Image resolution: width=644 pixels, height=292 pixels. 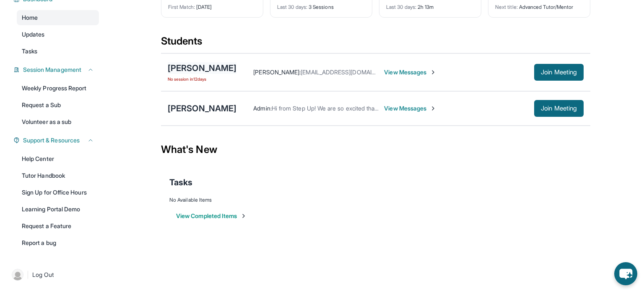 What do you see at coordinates (376, 149) in the screenshot?
I see `div: What's New` at bounding box center [376, 149].